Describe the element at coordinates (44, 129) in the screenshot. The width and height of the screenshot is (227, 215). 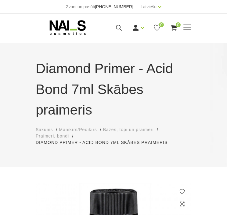
I see `a: Sākums` at that location.